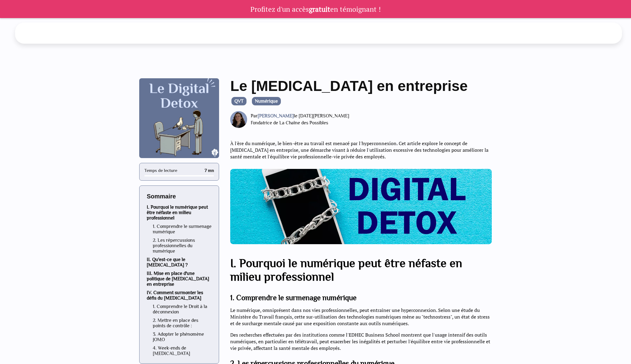 This screenshot has width=631, height=364. I want to click on p: Des recherches effectuées par des institutions comme l'EDHEC Business School montrent que l'usage..., so click(361, 342).